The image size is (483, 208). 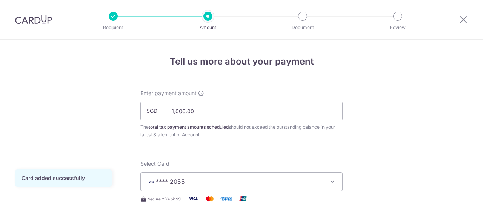 What do you see at coordinates (243, 198) in the screenshot?
I see `img: Union Pay` at bounding box center [243, 198].